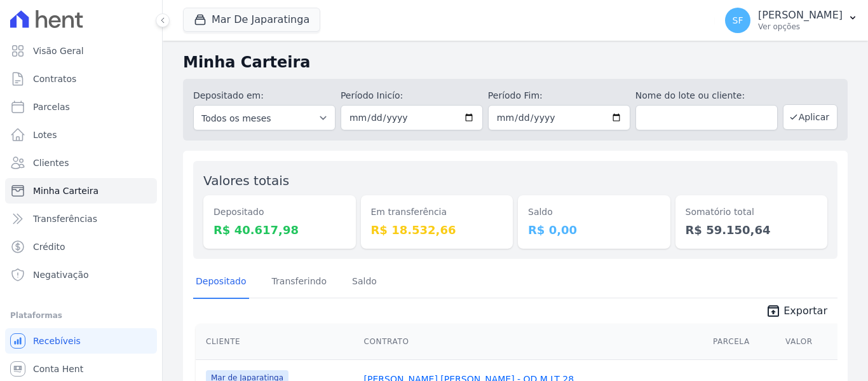 This screenshot has height=381, width=868. I want to click on th: Parcela, so click(744, 341).